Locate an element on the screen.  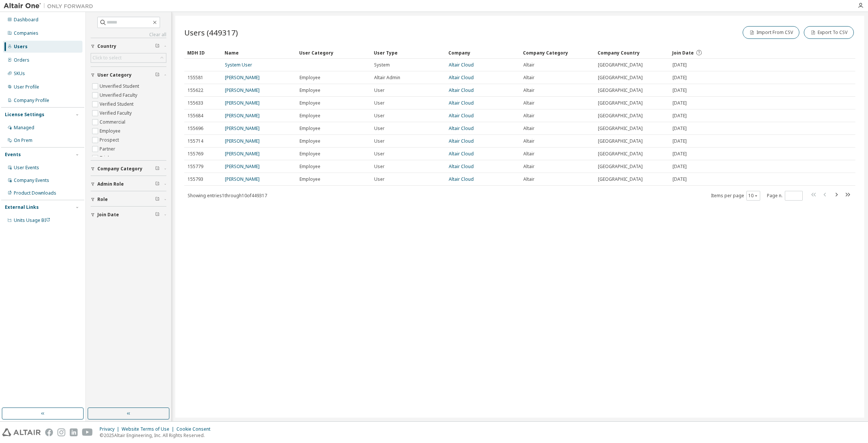
label: Trial is located at coordinates (105, 158).